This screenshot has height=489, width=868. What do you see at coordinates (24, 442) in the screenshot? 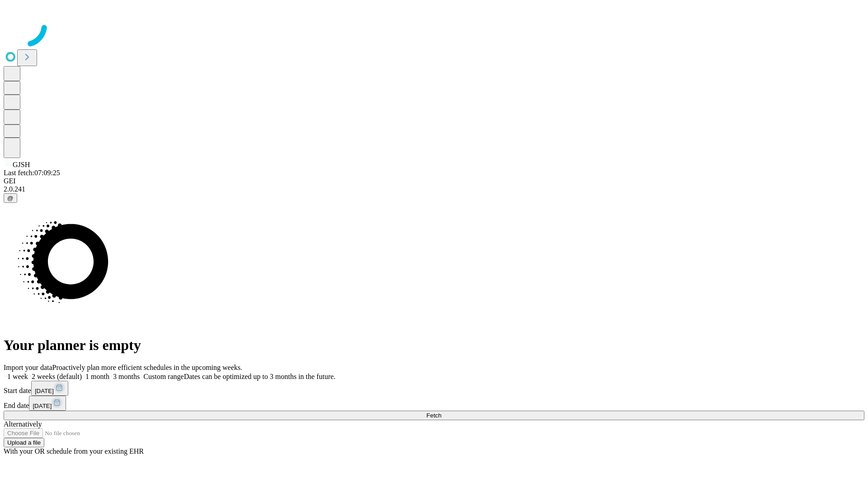
I see `button: Upload a file` at bounding box center [24, 442].